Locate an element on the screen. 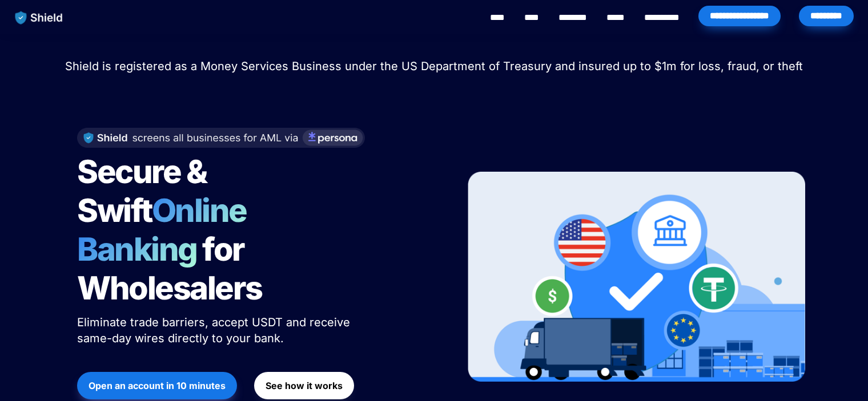 The width and height of the screenshot is (868, 401). span: for Wholesalers is located at coordinates (170, 269).